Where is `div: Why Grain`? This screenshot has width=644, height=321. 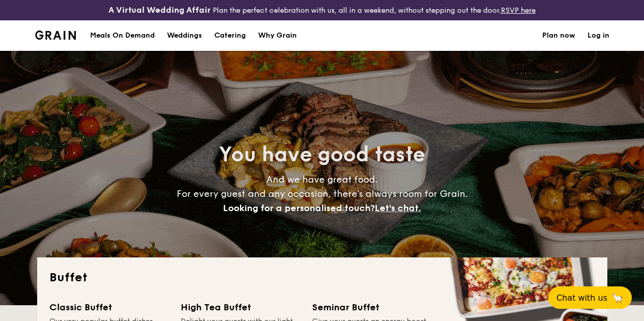 div: Why Grain is located at coordinates (278, 36).